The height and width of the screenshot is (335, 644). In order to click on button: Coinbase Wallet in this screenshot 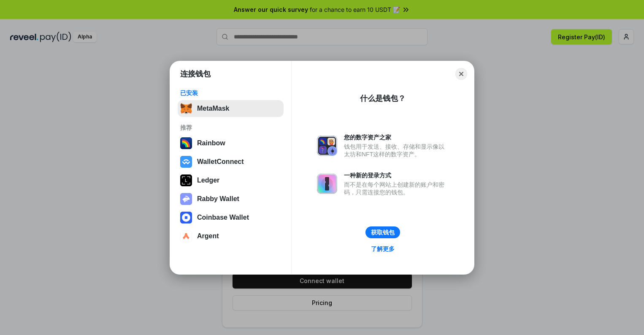, I will do `click(230, 217)`.